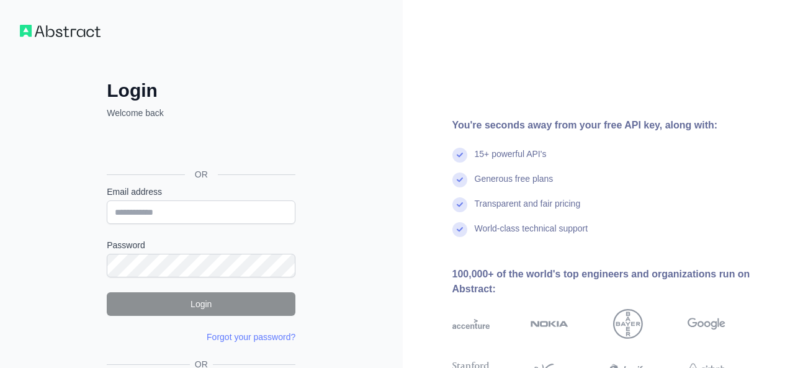 Image resolution: width=785 pixels, height=368 pixels. I want to click on h2: Login, so click(201, 91).